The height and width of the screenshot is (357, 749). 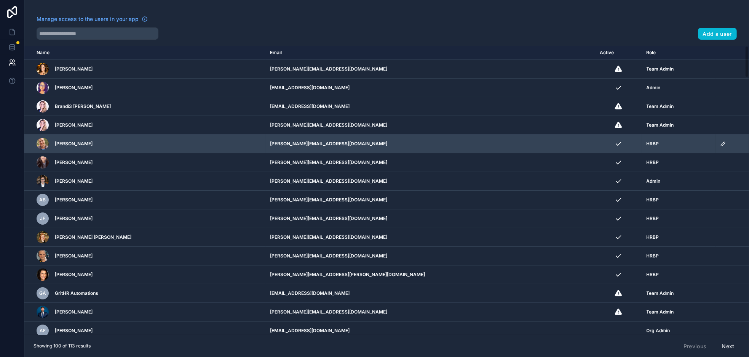 I want to click on div: scrollable content, so click(x=387, y=190).